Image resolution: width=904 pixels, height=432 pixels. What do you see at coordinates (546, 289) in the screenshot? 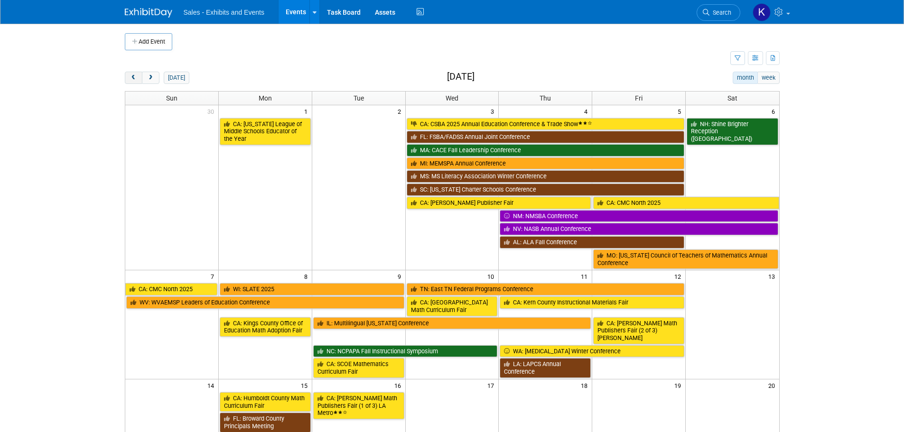
I see `a: TN: East TN Federal Programs Conference` at bounding box center [546, 289].